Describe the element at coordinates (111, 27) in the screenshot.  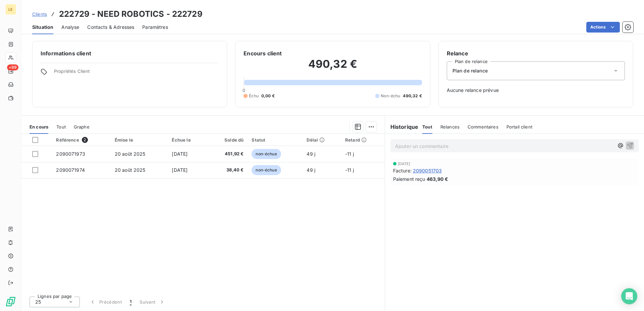
I see `span: Contacts & Adresses` at that location.